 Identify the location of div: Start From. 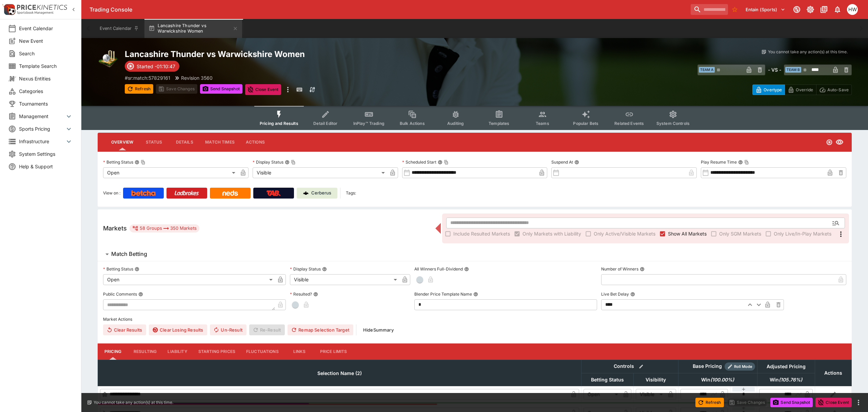
(802, 89).